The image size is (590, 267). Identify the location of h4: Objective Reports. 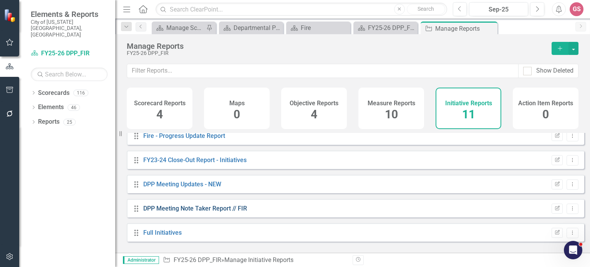
(314, 103).